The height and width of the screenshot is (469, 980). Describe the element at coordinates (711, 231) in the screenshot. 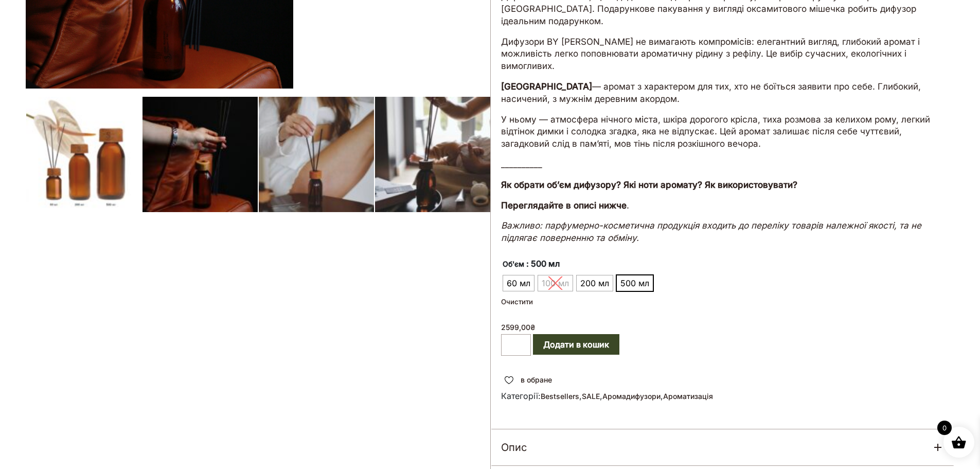

I see `em: Важливо: парфумерно-косметична продукція входить до переліку товарів належної якості, та не підля...` at that location.